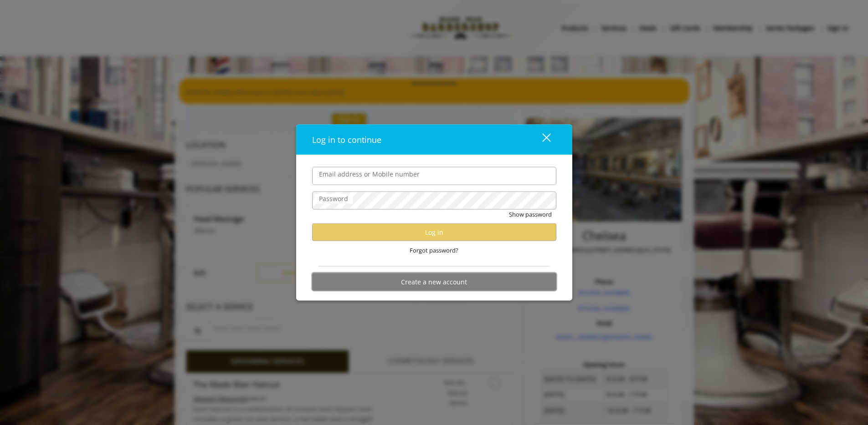 The height and width of the screenshot is (425, 868). Describe the element at coordinates (434, 251) in the screenshot. I see `span: Forgot password?` at that location.